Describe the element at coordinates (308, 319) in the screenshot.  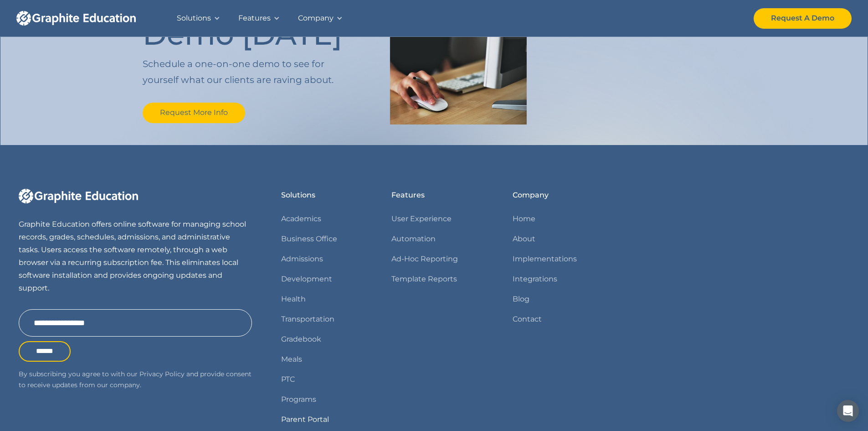
I see `a: Transportation` at that location.